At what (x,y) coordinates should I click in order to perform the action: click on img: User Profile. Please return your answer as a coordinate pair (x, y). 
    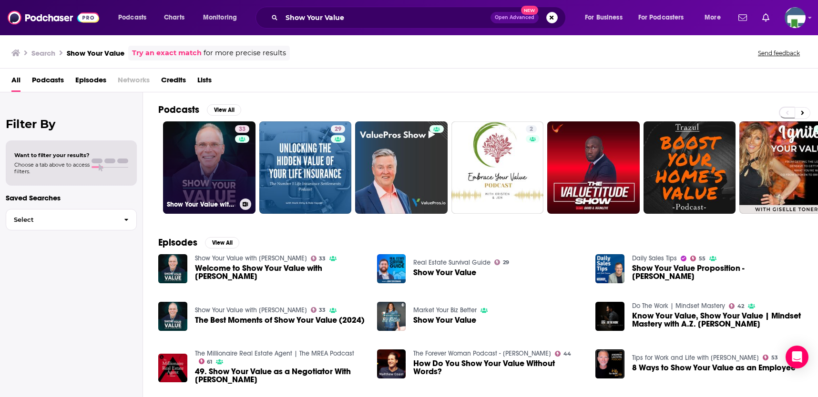
    Looking at the image, I should click on (795, 18).